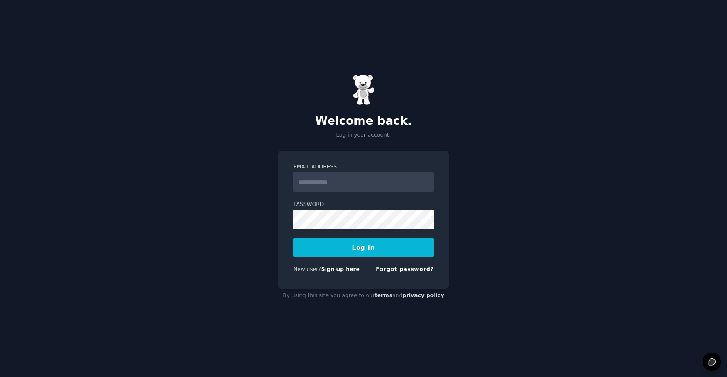 The height and width of the screenshot is (377, 727). I want to click on a: Sign up here, so click(341, 269).